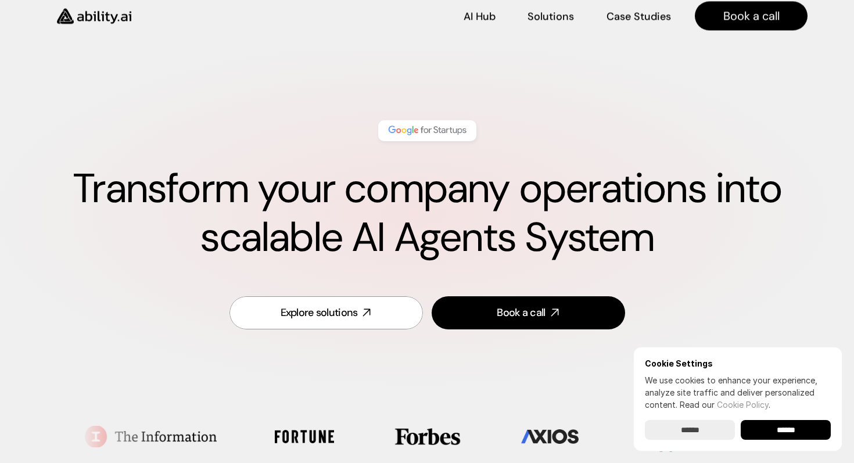  Describe the element at coordinates (738, 363) in the screenshot. I see `h6: Cookie Settings` at that location.